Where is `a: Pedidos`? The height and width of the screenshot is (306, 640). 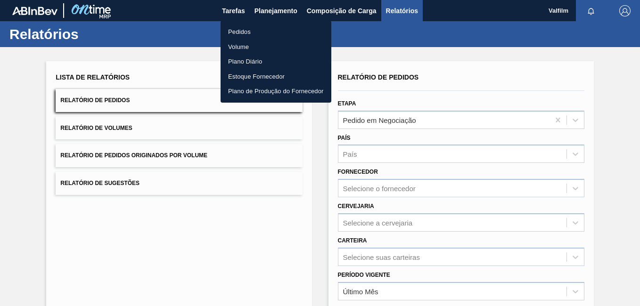
a: Pedidos is located at coordinates (275, 32).